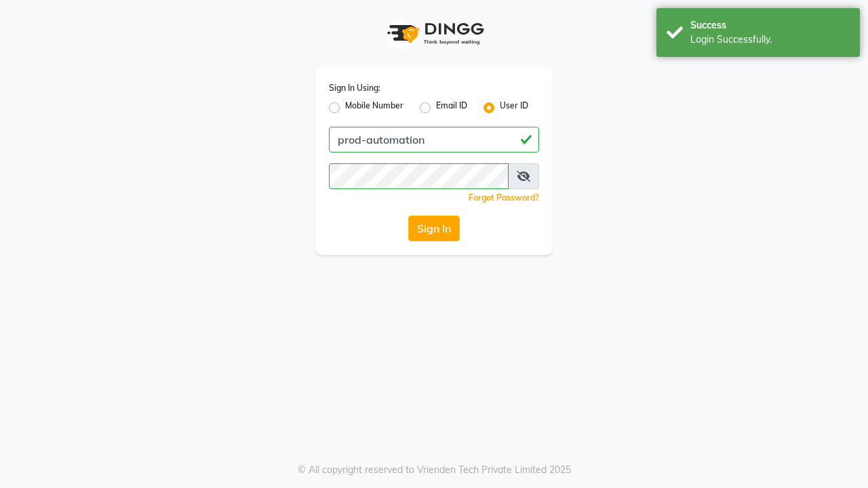 The height and width of the screenshot is (488, 868). What do you see at coordinates (504, 198) in the screenshot?
I see `a: Forgot Password?` at bounding box center [504, 198].